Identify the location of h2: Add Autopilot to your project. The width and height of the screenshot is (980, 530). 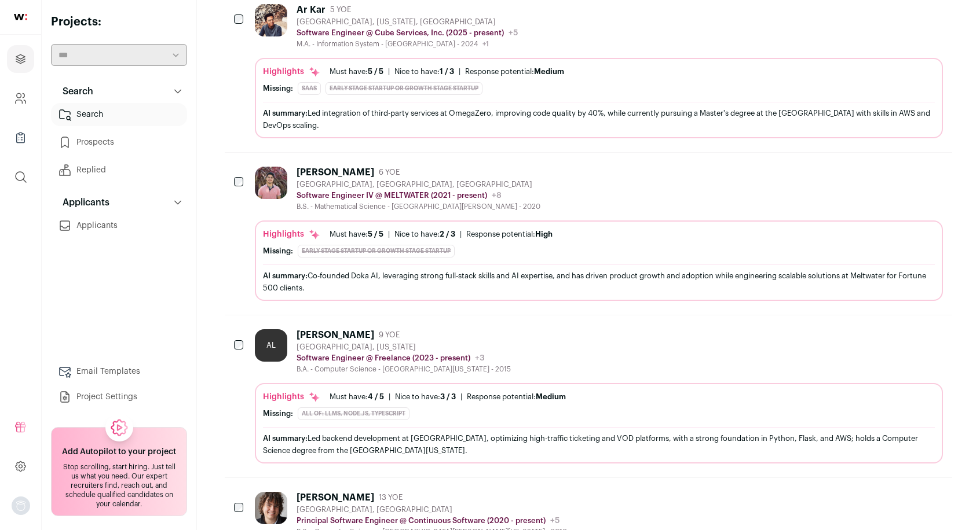
(119, 452).